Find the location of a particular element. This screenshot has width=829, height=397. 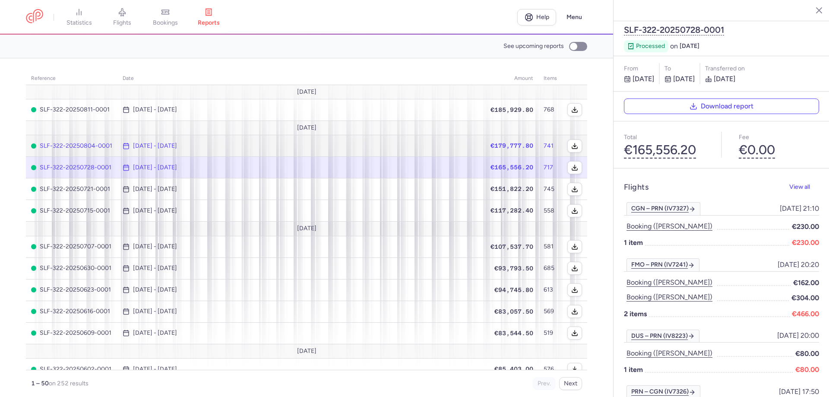

span: statistics is located at coordinates (79, 23).